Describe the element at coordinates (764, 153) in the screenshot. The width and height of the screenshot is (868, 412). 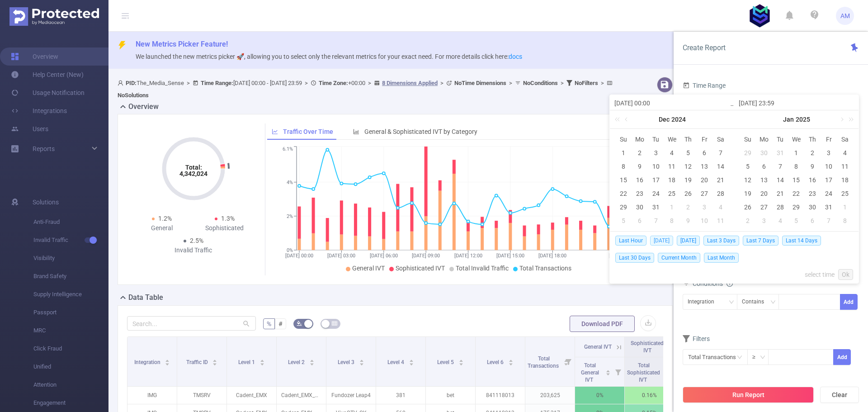
I see `div: 30` at that location.